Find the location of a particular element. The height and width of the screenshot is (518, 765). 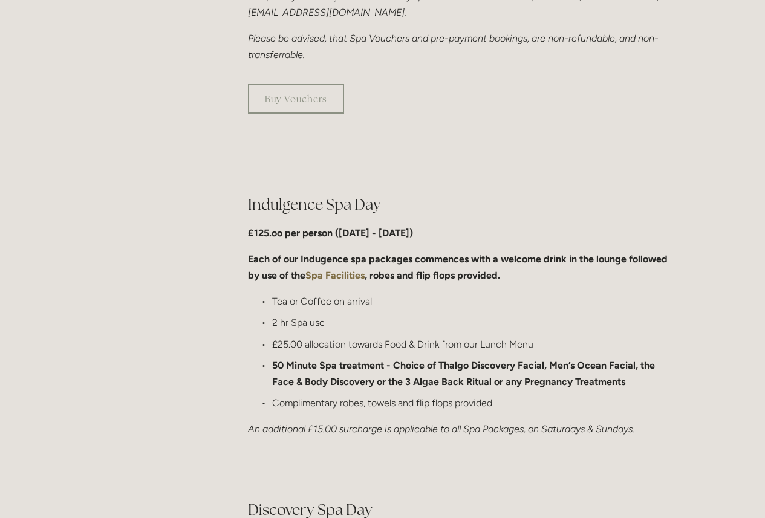

a: Buy Vouchers is located at coordinates (296, 99).